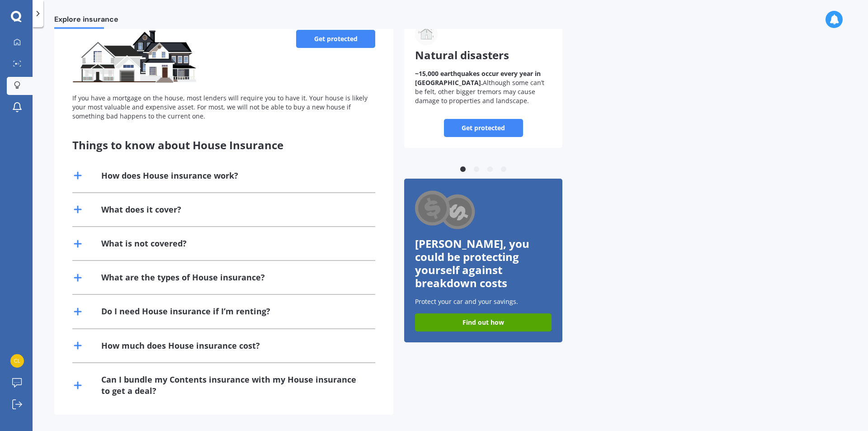 The height and width of the screenshot is (431, 868). I want to click on p: Although some can’t be felt, other bigger tremors may cause damage to properties and landscape., so click(483, 87).